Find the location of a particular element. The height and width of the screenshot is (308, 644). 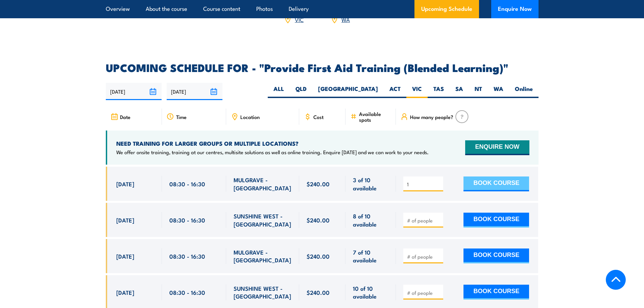

span: Location is located at coordinates (250, 116).